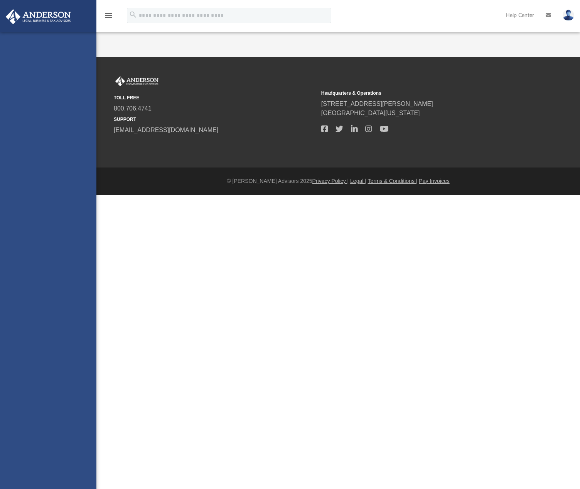  I want to click on i: search, so click(133, 15).